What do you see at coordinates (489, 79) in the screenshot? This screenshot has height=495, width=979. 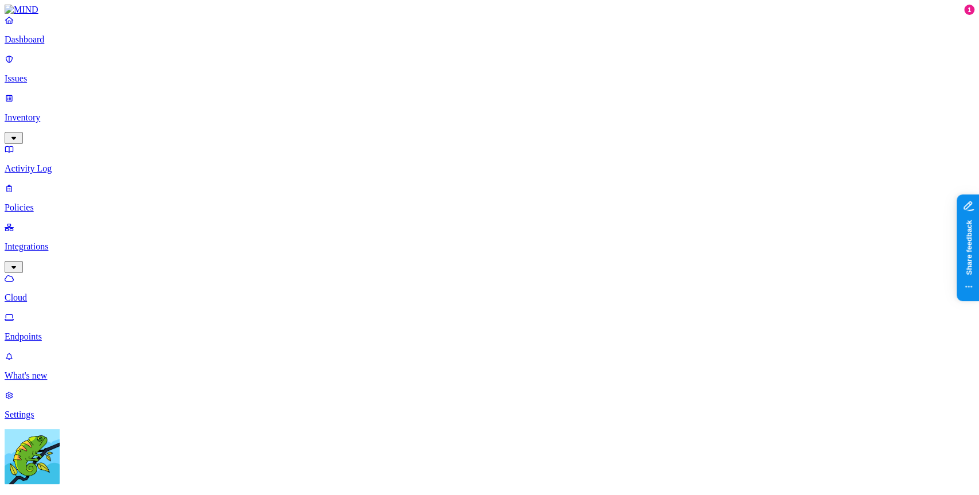 I see `p: Issues` at bounding box center [489, 79].